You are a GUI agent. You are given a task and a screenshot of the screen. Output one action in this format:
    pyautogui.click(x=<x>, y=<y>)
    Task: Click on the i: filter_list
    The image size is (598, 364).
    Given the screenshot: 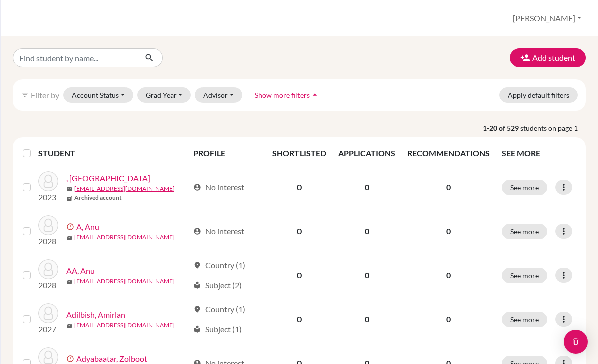 What is the action you would take?
    pyautogui.click(x=24, y=95)
    